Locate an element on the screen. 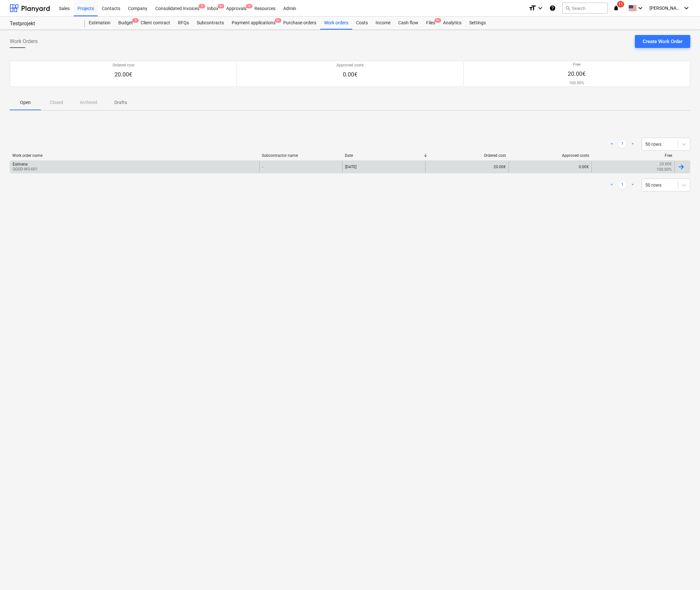  span: Work Orders is located at coordinates (24, 41).